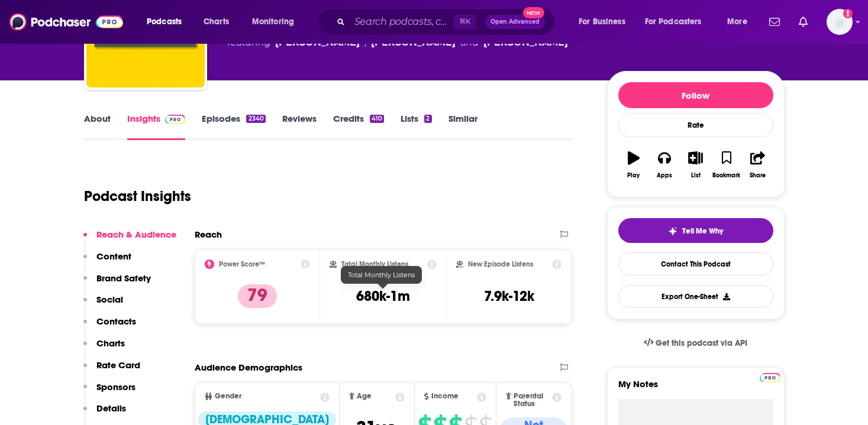  Describe the element at coordinates (112, 370) in the screenshot. I see `button: Rate Card` at that location.